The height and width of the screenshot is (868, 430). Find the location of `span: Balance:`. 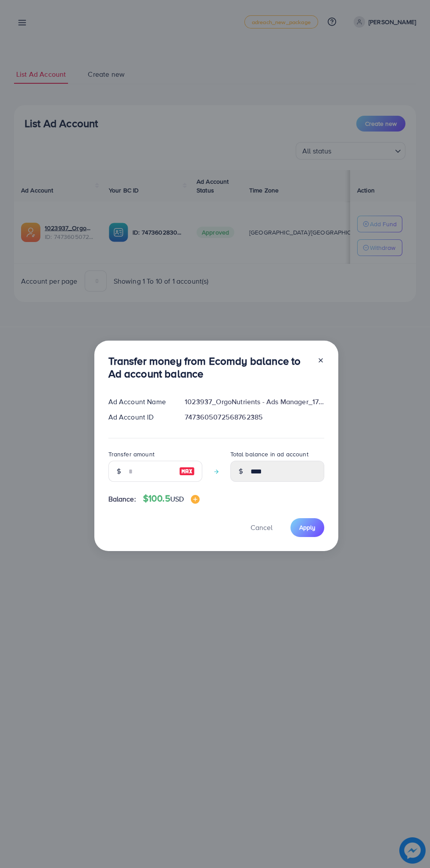

span: Balance: is located at coordinates (122, 499).